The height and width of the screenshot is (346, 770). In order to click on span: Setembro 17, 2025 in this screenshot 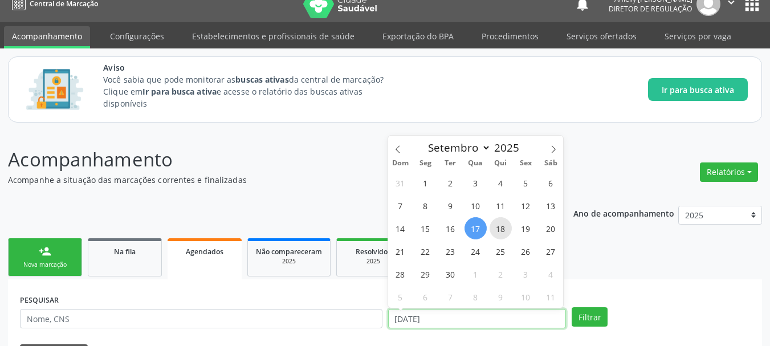, I will do `click(475, 228)`.